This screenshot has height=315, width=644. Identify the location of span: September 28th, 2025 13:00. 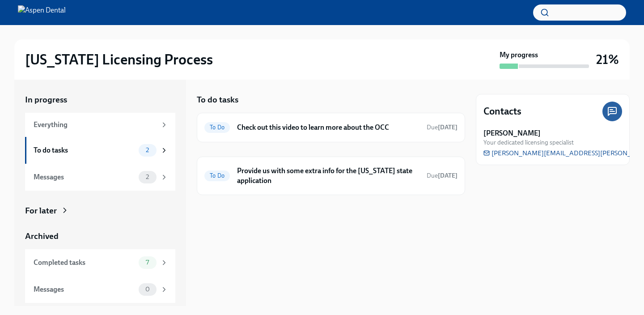
(442, 127).